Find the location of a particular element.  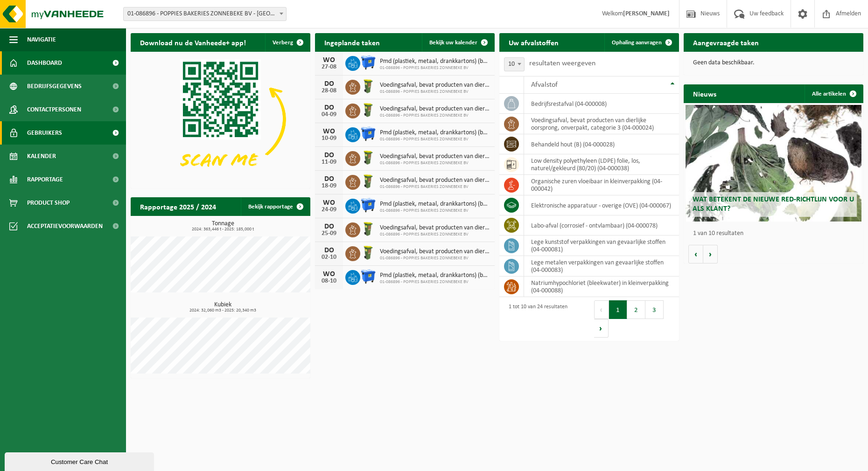

h2: Nieuws is located at coordinates (705, 93).